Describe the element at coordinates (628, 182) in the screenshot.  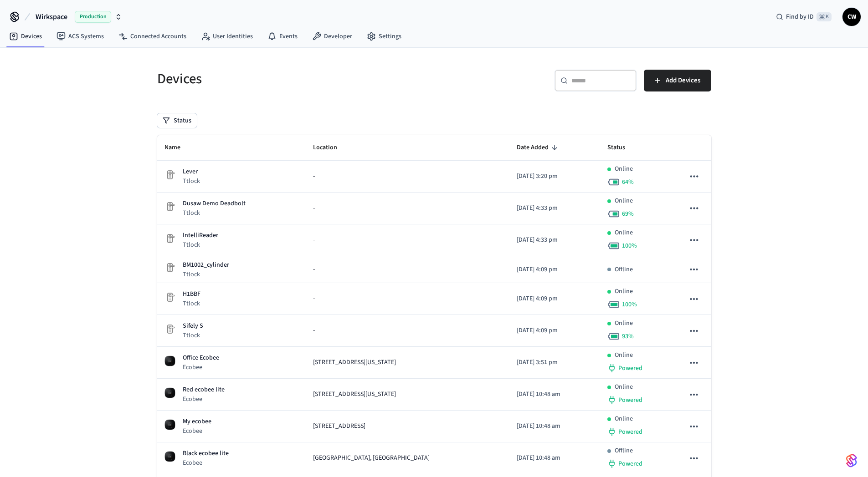
I see `span: 64 %` at that location.